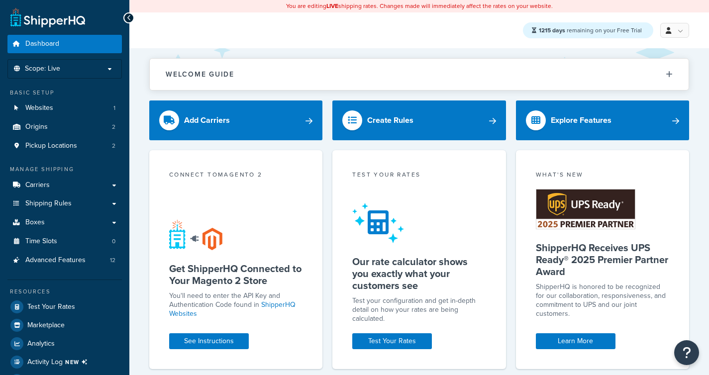 Image resolution: width=709 pixels, height=375 pixels. Describe the element at coordinates (48, 203) in the screenshot. I see `span: Shipping Rules` at that location.